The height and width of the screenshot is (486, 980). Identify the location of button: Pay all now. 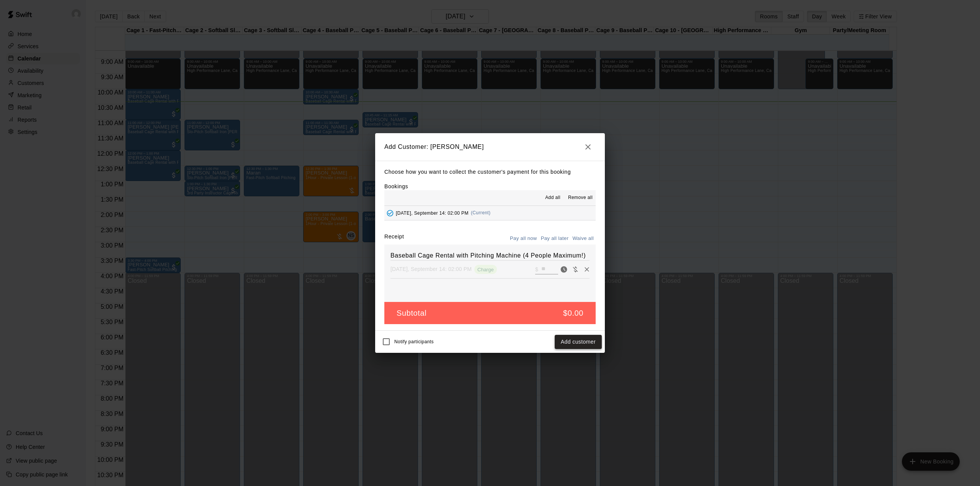
(523, 239).